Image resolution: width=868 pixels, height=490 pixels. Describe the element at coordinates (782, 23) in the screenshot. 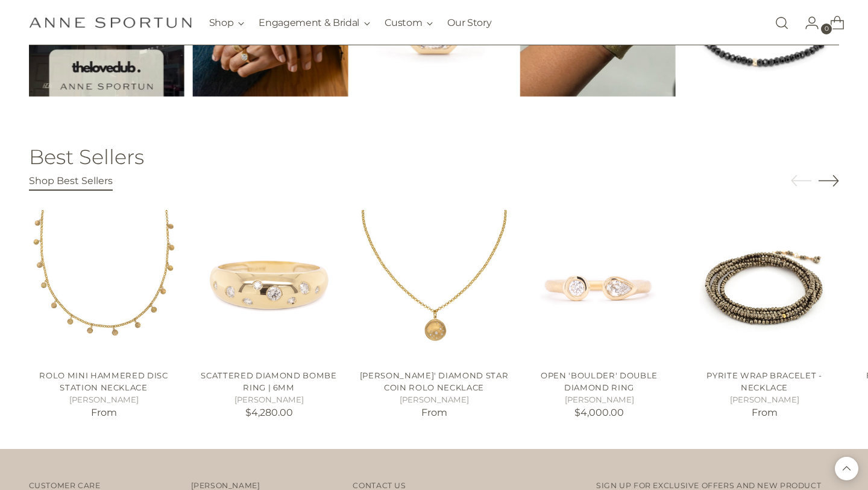

I see `a: Open search modal` at that location.